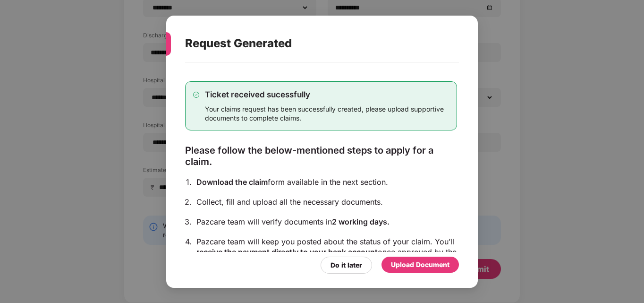 This screenshot has width=644, height=303. I want to click on div: Upload Document, so click(420, 264).